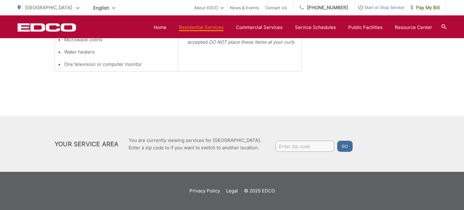 Image resolution: width=464 pixels, height=210 pixels. What do you see at coordinates (413, 27) in the screenshot?
I see `a: Resource Center` at bounding box center [413, 27].